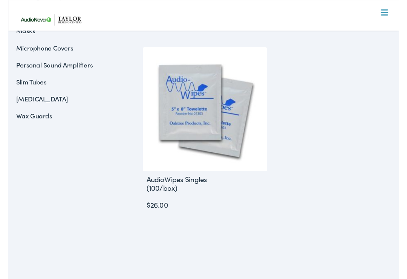 This screenshot has height=279, width=407. What do you see at coordinates (155, 213) in the screenshot?
I see `bdi: 26.00` at bounding box center [155, 213].